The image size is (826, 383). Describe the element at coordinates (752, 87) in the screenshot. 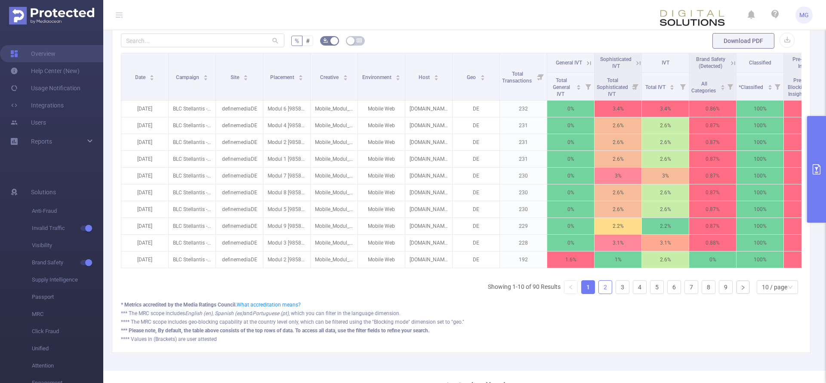

I see `span: *Classified` at that location.